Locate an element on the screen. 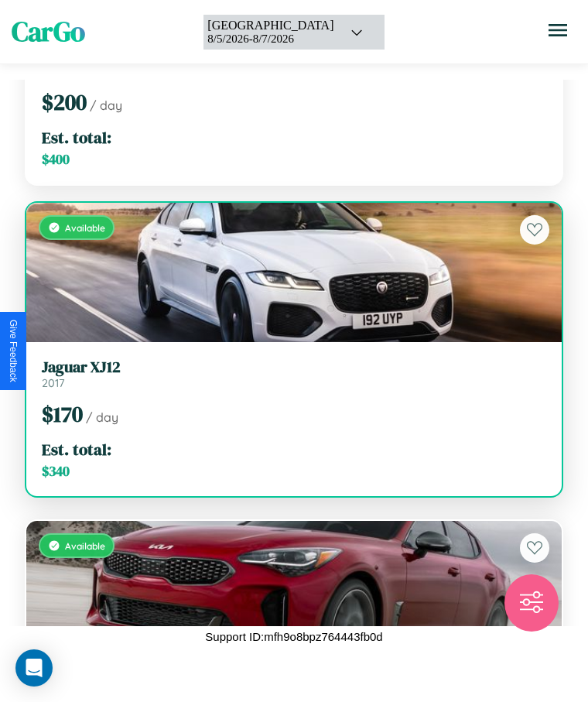  p: Support ID: mfh9o8bpz764443fb0d is located at coordinates (293, 636).